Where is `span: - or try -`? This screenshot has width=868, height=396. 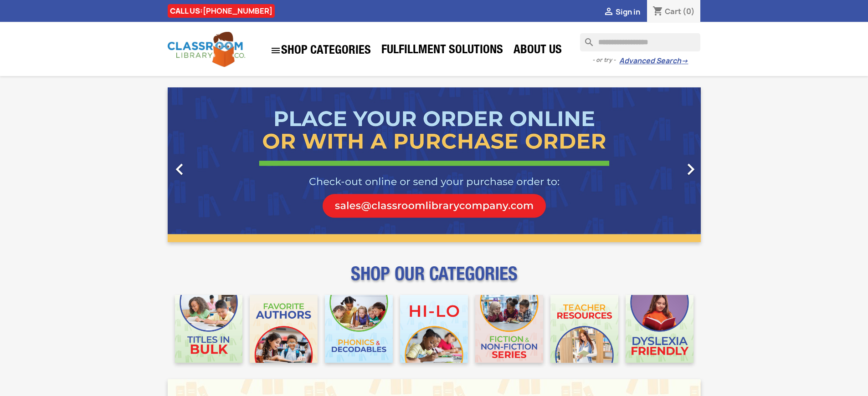
span: - or try - is located at coordinates (605, 60).